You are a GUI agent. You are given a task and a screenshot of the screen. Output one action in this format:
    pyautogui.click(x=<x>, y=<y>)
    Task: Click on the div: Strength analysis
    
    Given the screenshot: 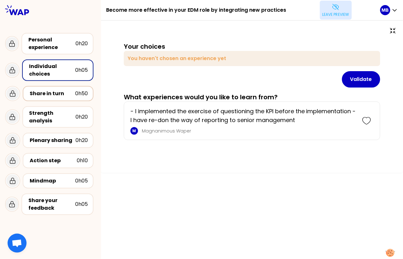 What is the action you would take?
    pyautogui.click(x=52, y=117)
    